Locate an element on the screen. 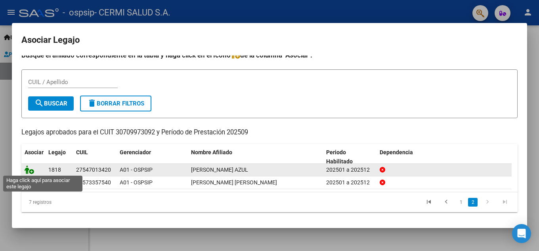  a: go to previous page is located at coordinates (446, 202).